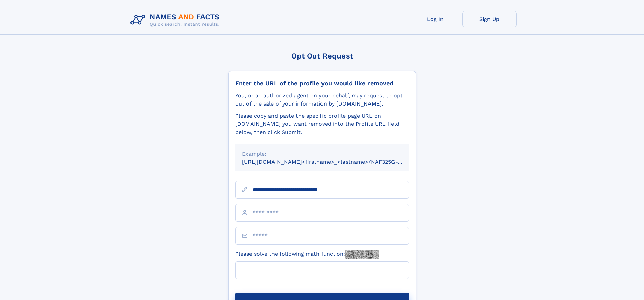  What do you see at coordinates (322, 83) in the screenshot?
I see `div: Enter the URL of the profile you would like removed` at bounding box center [322, 83].